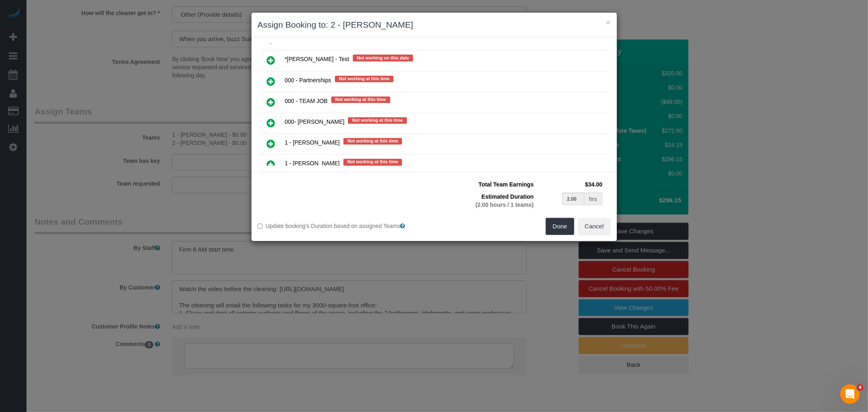 This screenshot has height=412, width=868. I want to click on button: Cancel, so click(594, 227).